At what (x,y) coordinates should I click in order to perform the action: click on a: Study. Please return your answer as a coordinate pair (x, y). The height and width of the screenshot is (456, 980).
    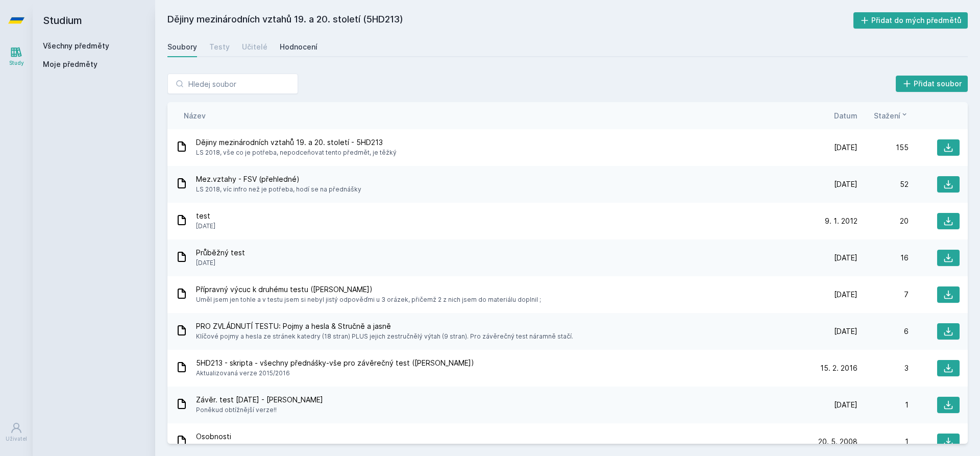
    Looking at the image, I should click on (16, 56).